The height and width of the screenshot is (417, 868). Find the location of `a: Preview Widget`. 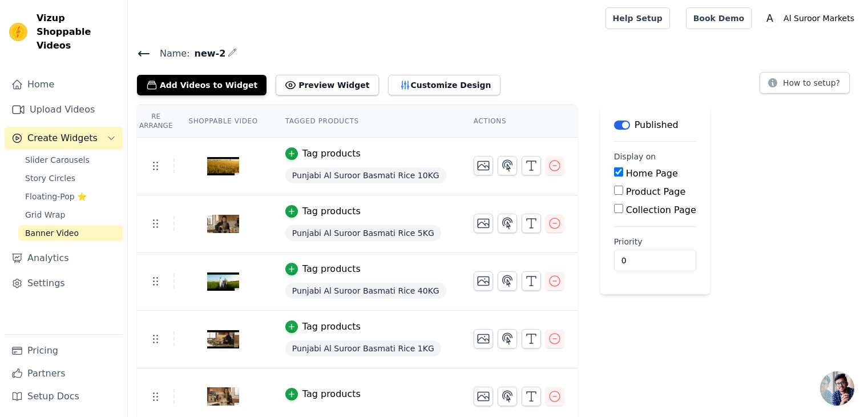

a: Preview Widget is located at coordinates (327, 85).